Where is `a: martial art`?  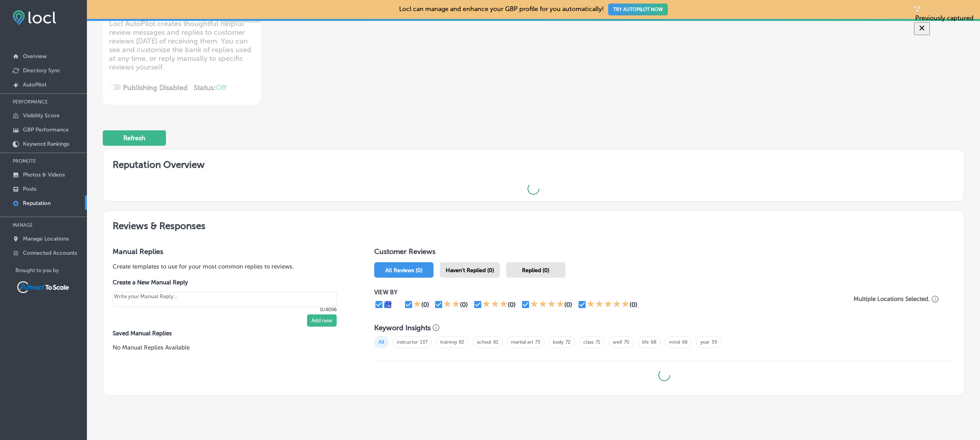
a: martial art is located at coordinates (521, 342).